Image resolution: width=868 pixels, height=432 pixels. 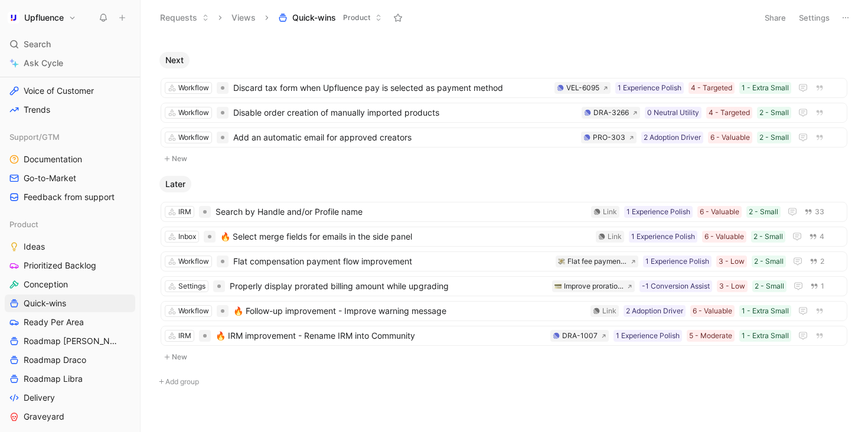 I want to click on a: IRM🔥 IRM improvement - Rename IRM into Community1 - Extra Small5 - Moderate1 Experience PolishDRA..., so click(x=504, y=336).